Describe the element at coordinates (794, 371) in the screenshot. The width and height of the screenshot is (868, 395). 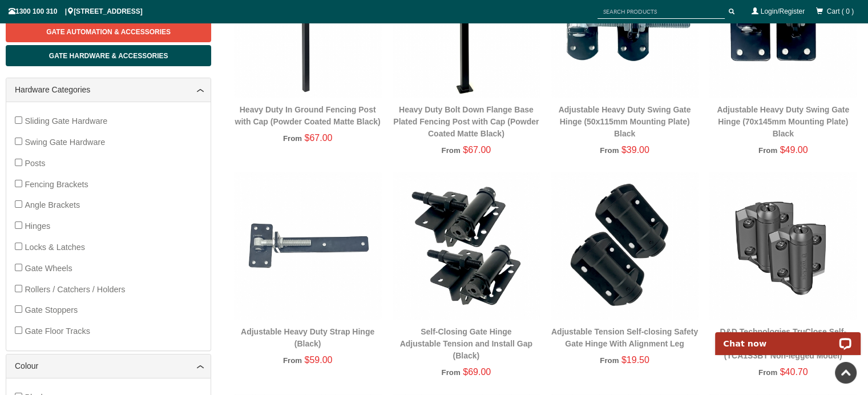
I see `span: $40.70` at that location.